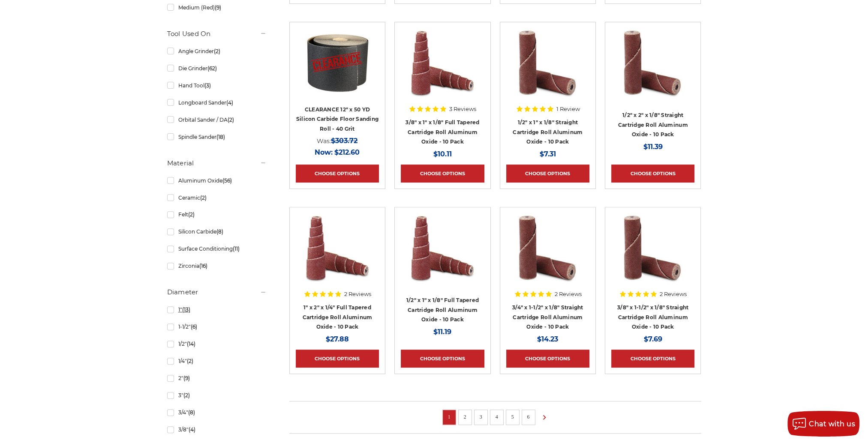  I want to click on span: (56), so click(227, 181).